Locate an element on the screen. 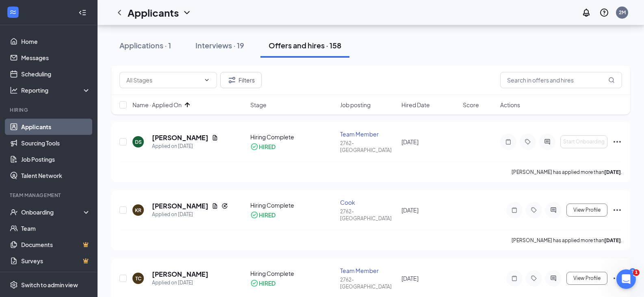 This screenshot has width=644, height=297. div: Reporting is located at coordinates (56, 90).